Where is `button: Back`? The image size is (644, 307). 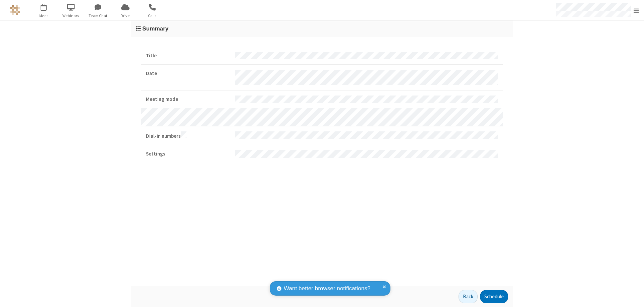
button: Back is located at coordinates (468, 297).